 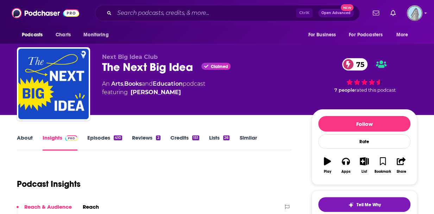 What do you see at coordinates (147, 83) in the screenshot?
I see `span: and` at bounding box center [147, 83].